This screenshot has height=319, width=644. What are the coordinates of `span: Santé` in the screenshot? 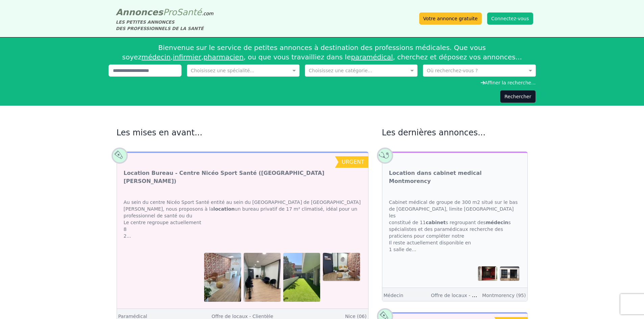 It's located at (189, 12).